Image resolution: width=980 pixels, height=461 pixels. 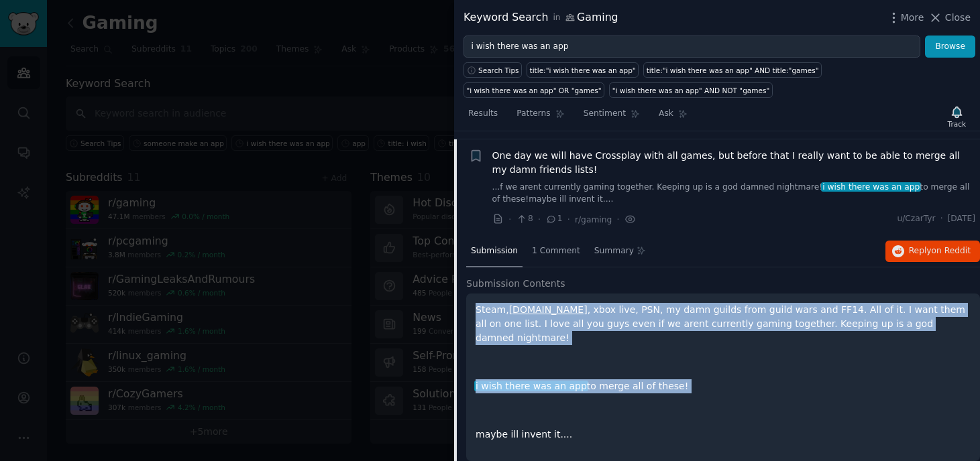 I want to click on span: 1 Comment, so click(x=556, y=252).